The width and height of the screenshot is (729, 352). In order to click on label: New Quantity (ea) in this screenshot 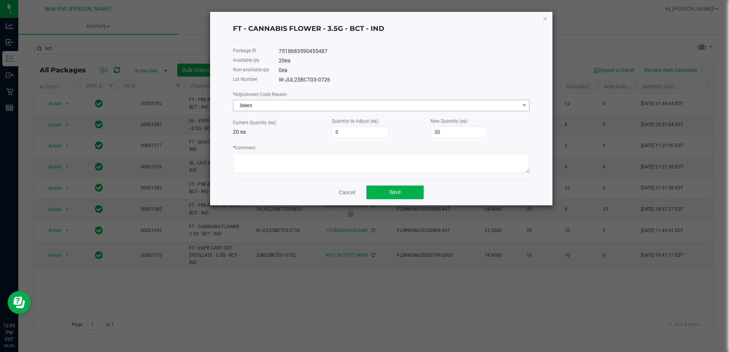, I will do `click(449, 121)`.